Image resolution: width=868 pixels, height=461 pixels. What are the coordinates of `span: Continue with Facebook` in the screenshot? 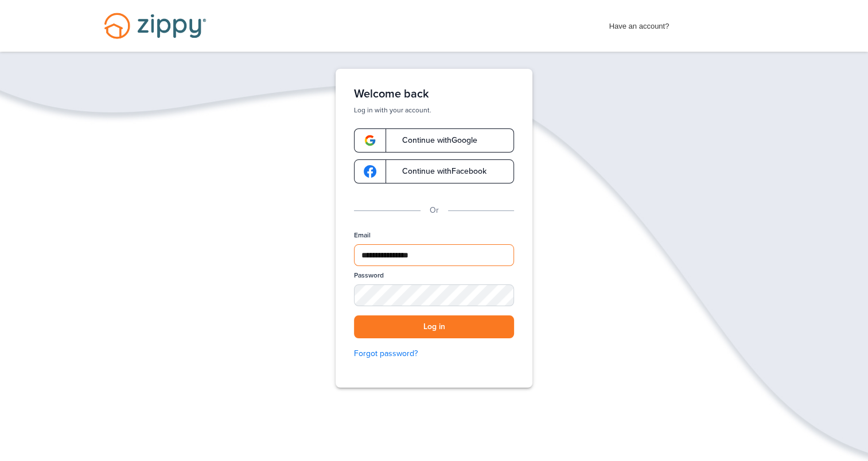 It's located at (438, 172).